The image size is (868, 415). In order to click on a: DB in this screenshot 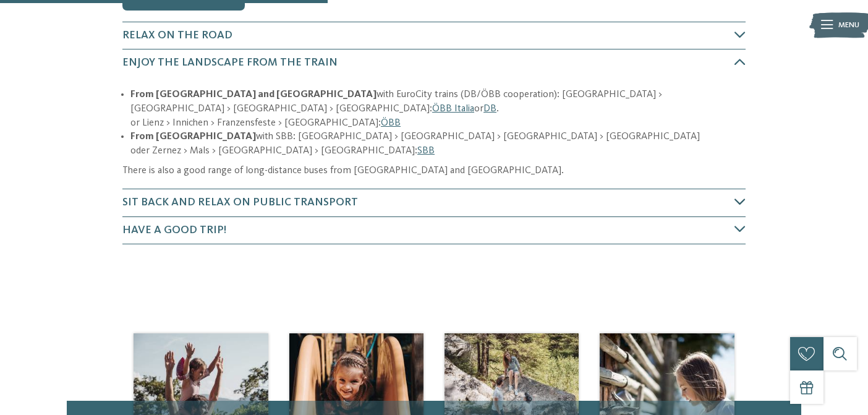, I will do `click(490, 109)`.